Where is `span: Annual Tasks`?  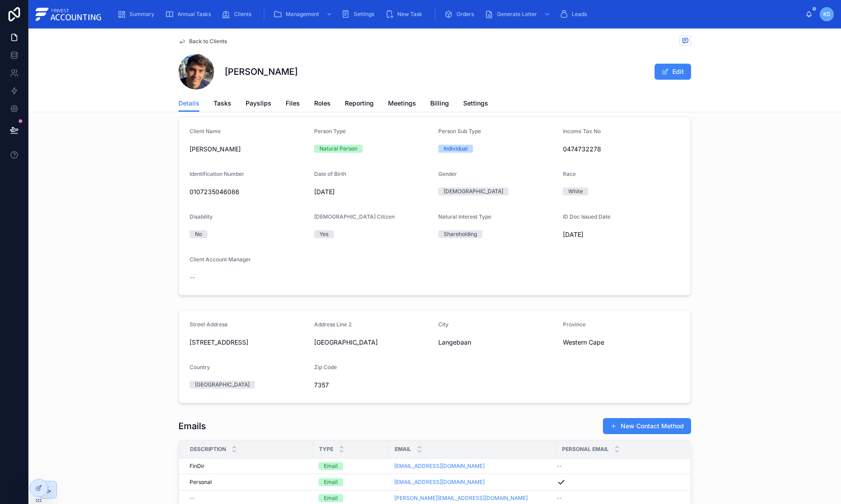
span: Annual Tasks is located at coordinates (194, 14).